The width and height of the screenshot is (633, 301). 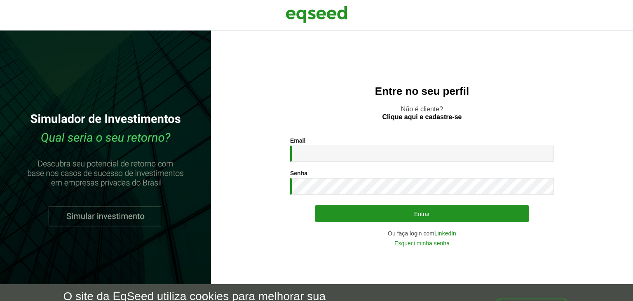 What do you see at coordinates (445, 233) in the screenshot?
I see `a: LinkedIn` at bounding box center [445, 233].